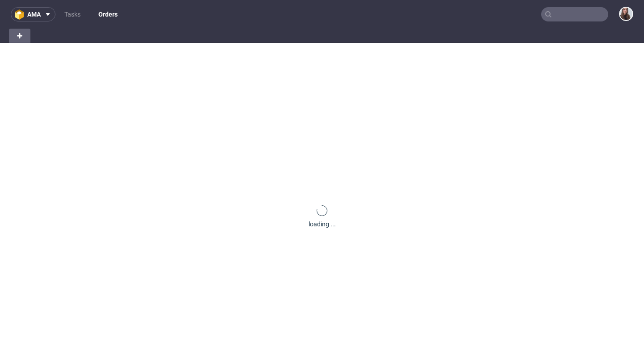 The height and width of the screenshot is (348, 644). What do you see at coordinates (21, 15) in the screenshot?
I see `img: logo` at bounding box center [21, 15].